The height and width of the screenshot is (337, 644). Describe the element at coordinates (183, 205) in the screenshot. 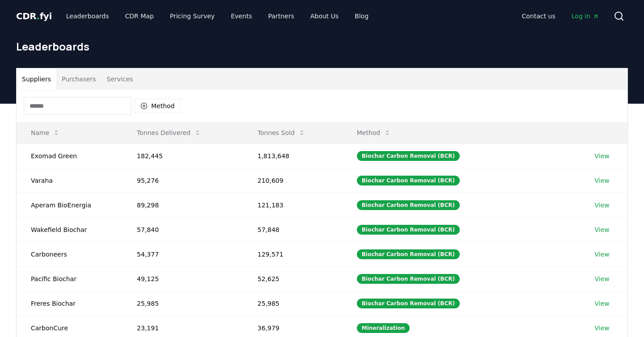

I see `td: 89,298` at that location.